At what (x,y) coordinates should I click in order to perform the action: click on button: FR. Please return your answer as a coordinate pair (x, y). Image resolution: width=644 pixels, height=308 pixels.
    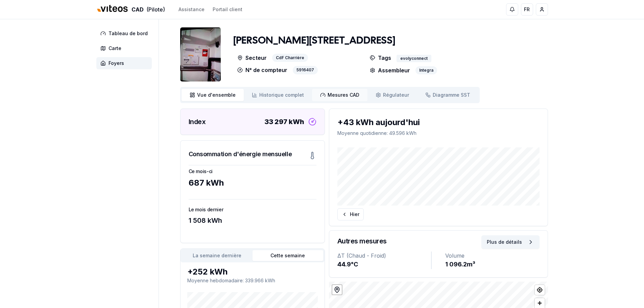
    Looking at the image, I should click on (527, 10).